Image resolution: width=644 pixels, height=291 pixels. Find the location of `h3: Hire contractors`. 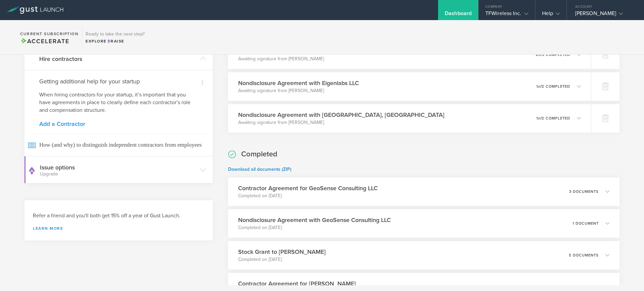

h3: Hire contractors is located at coordinates (118, 59).